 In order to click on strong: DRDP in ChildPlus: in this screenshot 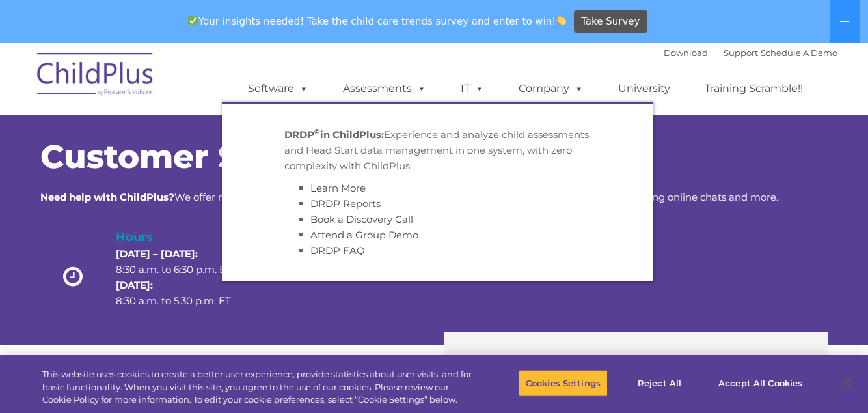, I will do `click(334, 134)`.